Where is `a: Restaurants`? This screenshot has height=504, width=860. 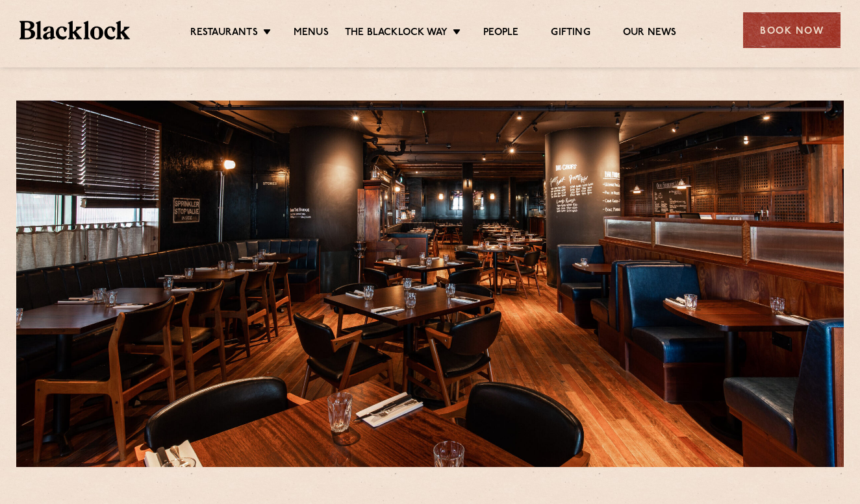
a: Restaurants is located at coordinates (224, 34).